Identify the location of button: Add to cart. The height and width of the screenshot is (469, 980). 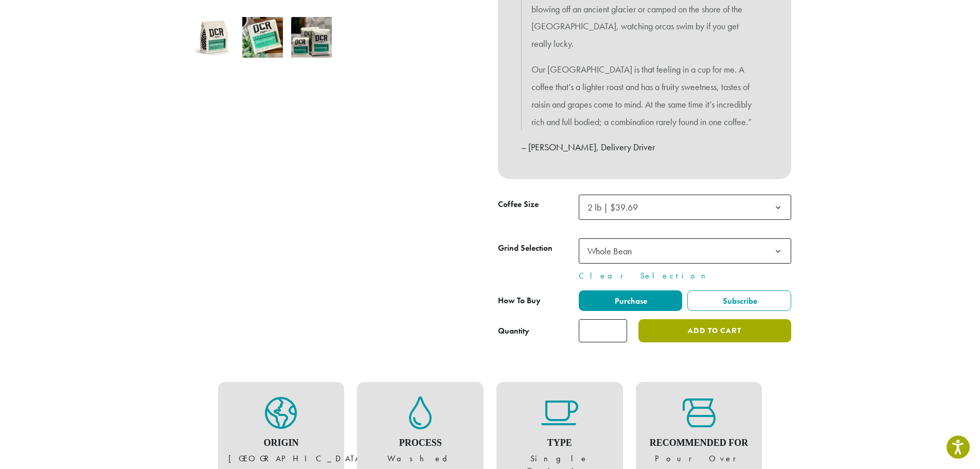
(714, 330).